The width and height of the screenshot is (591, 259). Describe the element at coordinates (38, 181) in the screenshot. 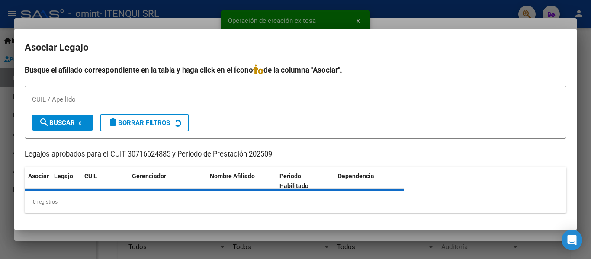

I see `datatable-header-cell: Asociar` at that location.